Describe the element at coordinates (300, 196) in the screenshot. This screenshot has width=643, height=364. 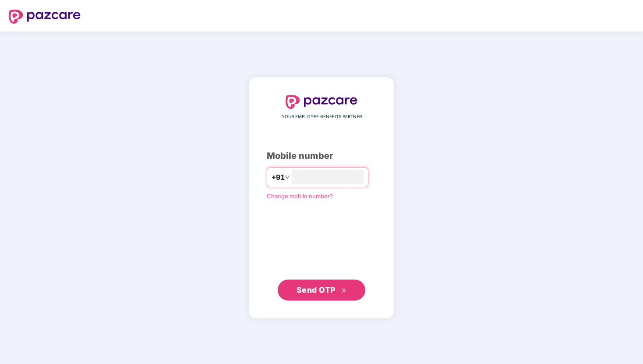
I see `a: Change mobile number?` at that location.